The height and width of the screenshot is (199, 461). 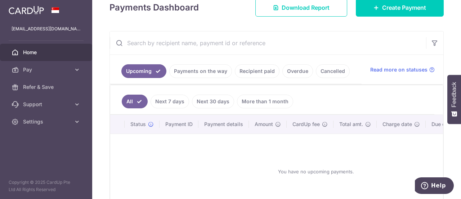 I want to click on input: Search by recipient name, payment id or reference, so click(x=268, y=43).